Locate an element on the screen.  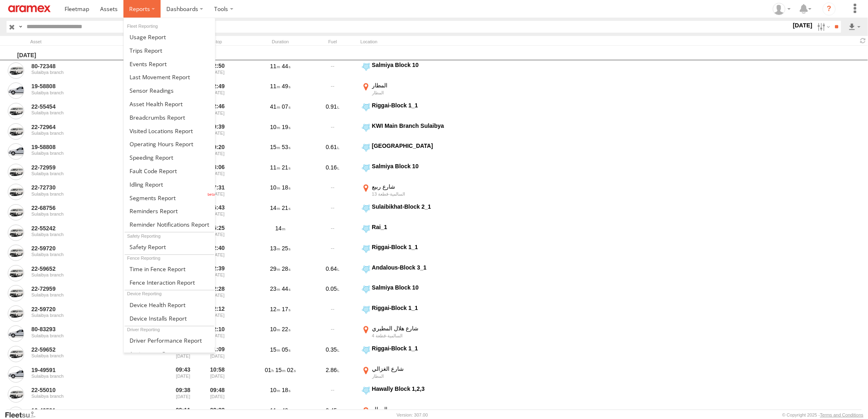
span: 12 is located at coordinates (275, 309).